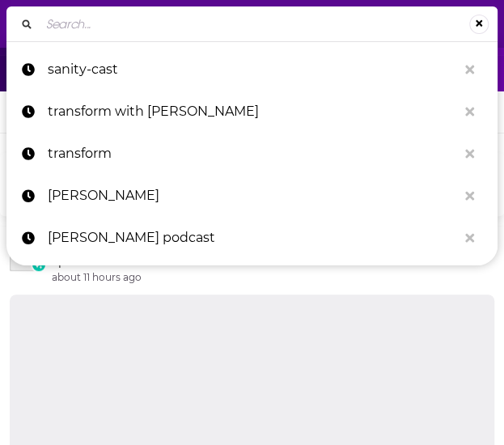 The height and width of the screenshot is (445, 504). Describe the element at coordinates (252, 196) in the screenshot. I see `p: john fuselsang` at that location.